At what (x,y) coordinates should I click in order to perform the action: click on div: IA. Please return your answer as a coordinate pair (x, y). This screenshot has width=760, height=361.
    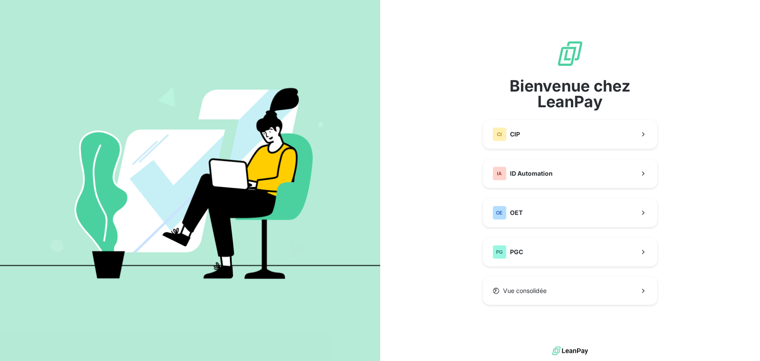
    Looking at the image, I should click on (500, 173).